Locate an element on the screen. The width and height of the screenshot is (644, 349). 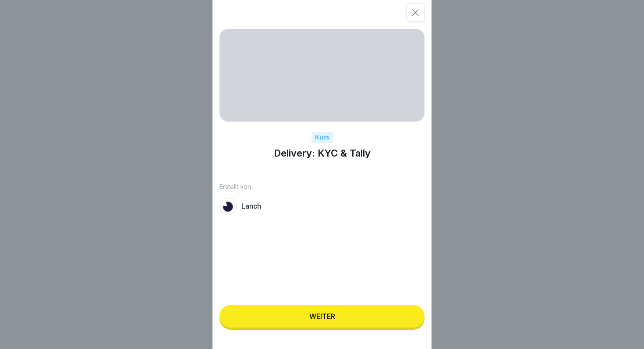
a: Weiter is located at coordinates (322, 317).